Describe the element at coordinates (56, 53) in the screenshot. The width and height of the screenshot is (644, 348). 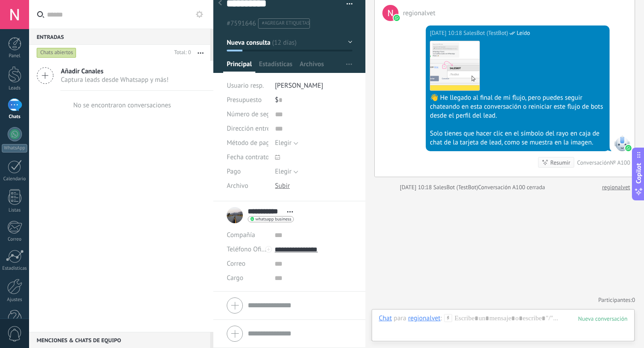
I see `div: Chats abiertos` at that location.